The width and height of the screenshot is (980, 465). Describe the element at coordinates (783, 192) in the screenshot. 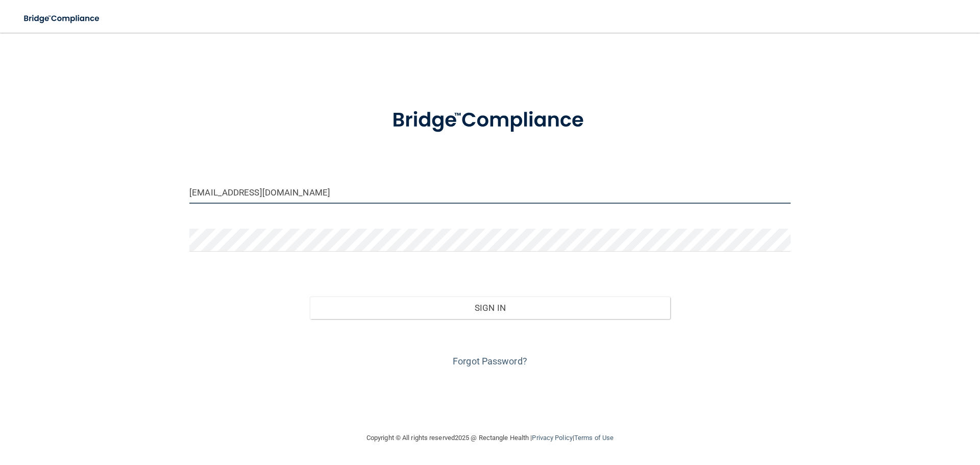

I see `keeper-lock: Open Keeper Popup` at that location.